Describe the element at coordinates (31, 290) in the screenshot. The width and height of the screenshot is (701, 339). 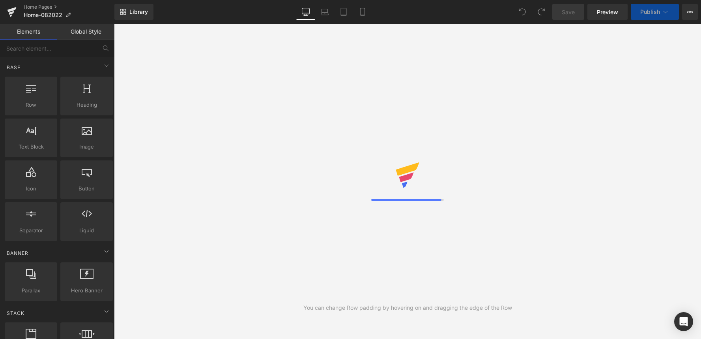
I see `span: Parallax` at that location.